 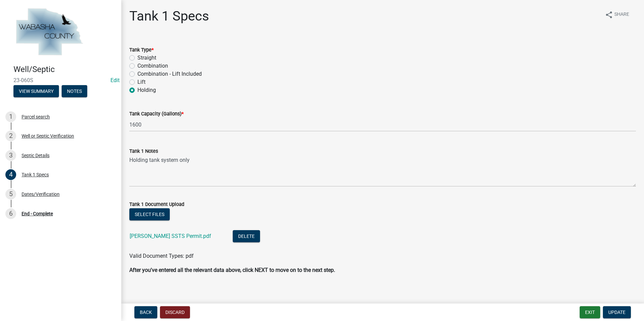 I want to click on label: Combination, so click(x=153, y=66).